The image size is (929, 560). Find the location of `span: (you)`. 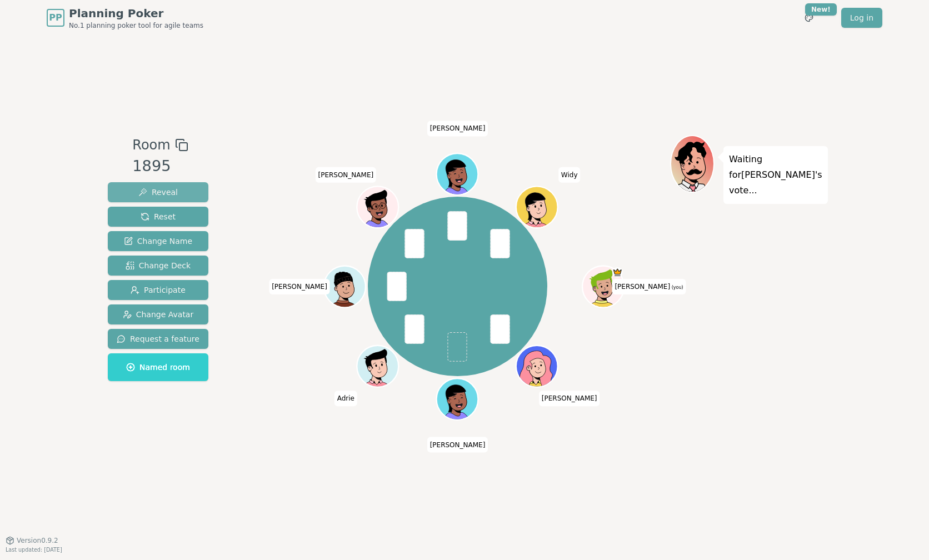

span: (you) is located at coordinates (677, 287).